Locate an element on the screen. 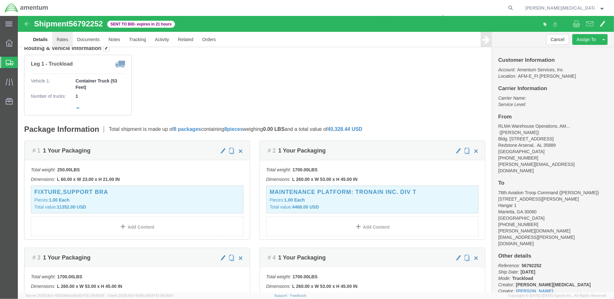 The image size is (614, 299). span: Client: 2025.19.0-129fbcf is located at coordinates (140, 295).